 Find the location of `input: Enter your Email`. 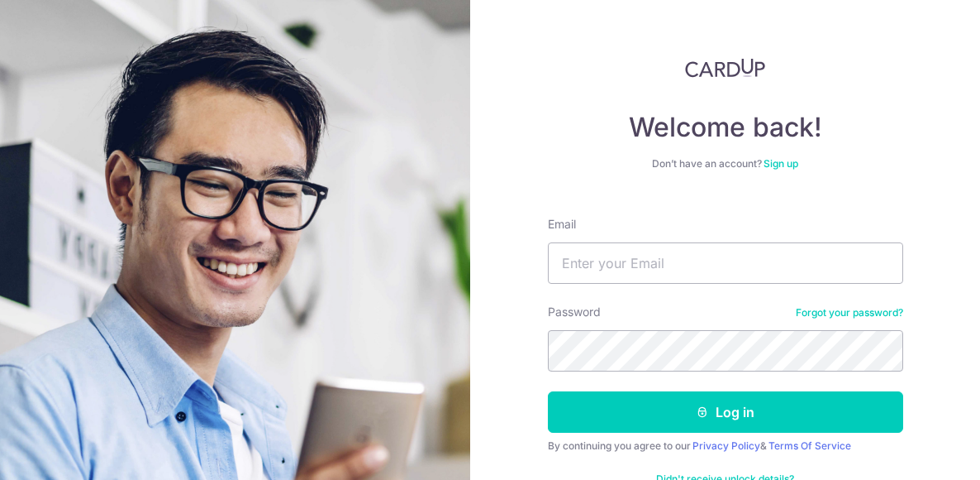

input: Enter your Email is located at coordinates (725, 263).